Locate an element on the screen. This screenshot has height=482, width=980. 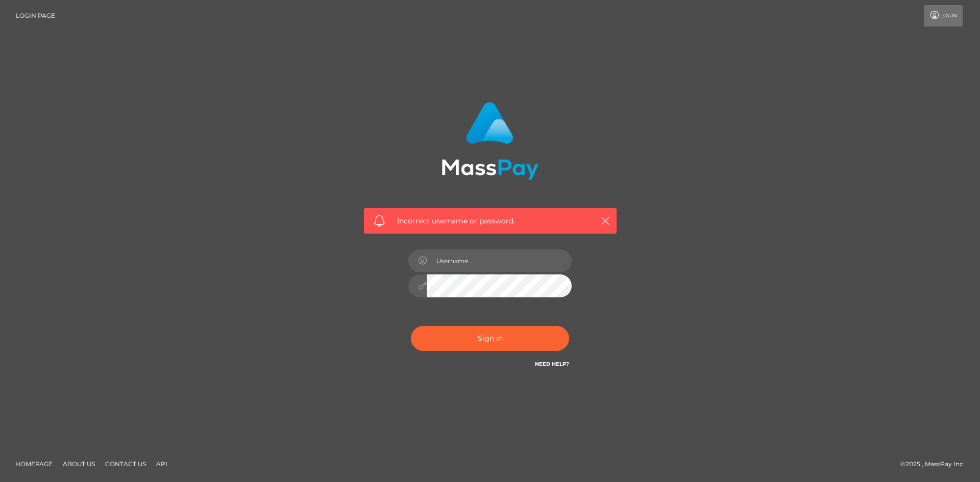
a: Login is located at coordinates (943, 16).